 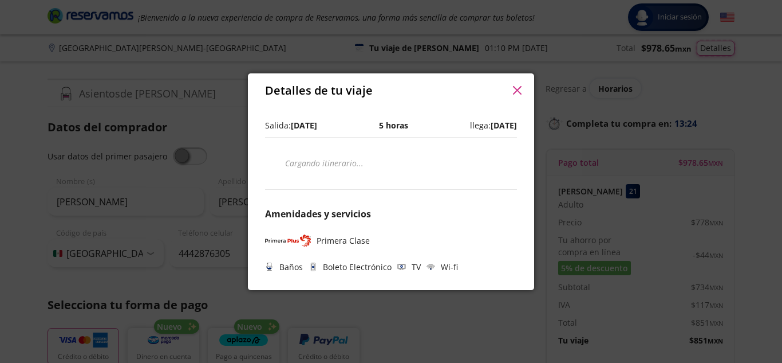 I want to click on p: Primera Clase, so click(x=343, y=240).